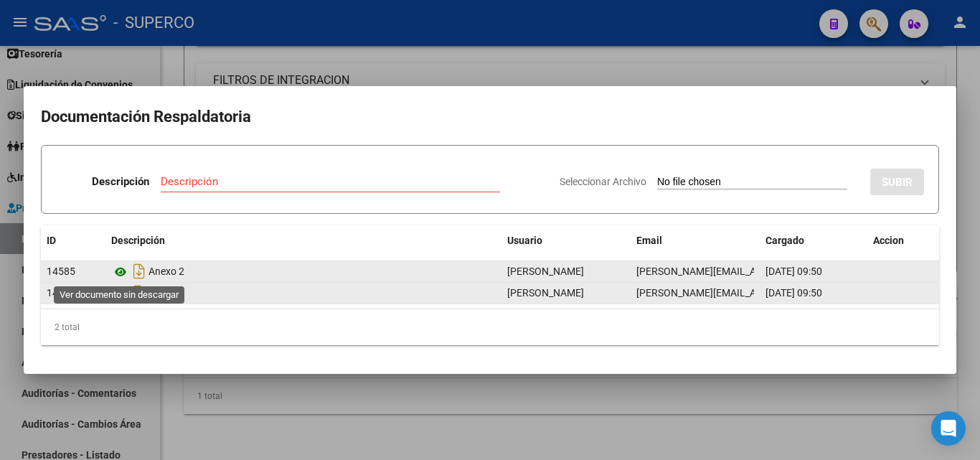 The height and width of the screenshot is (460, 980). What do you see at coordinates (903, 241) in the screenshot?
I see `datatable-header-cell: Accion` at bounding box center [903, 241].